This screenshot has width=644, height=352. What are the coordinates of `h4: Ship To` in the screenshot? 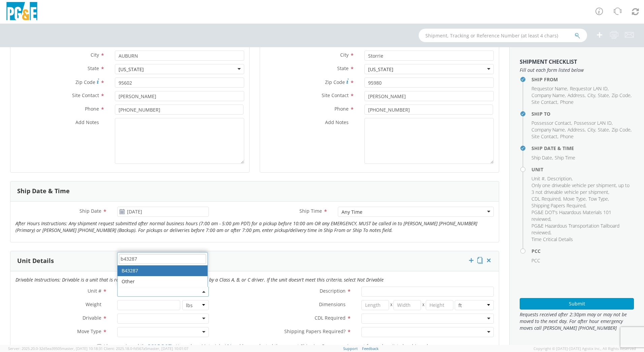 It's located at (583, 114).